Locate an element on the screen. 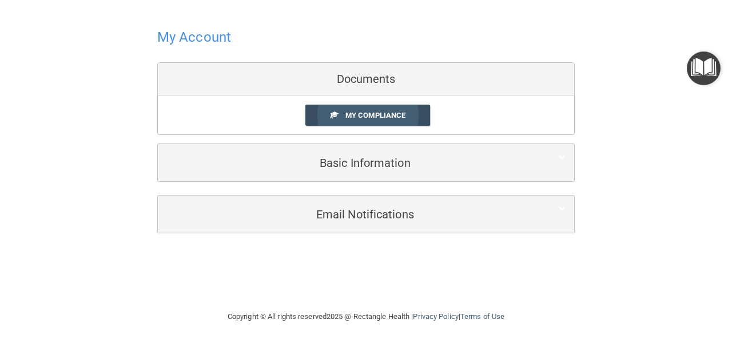 This screenshot has height=347, width=732. a: Terms of Use is located at coordinates (482, 316).